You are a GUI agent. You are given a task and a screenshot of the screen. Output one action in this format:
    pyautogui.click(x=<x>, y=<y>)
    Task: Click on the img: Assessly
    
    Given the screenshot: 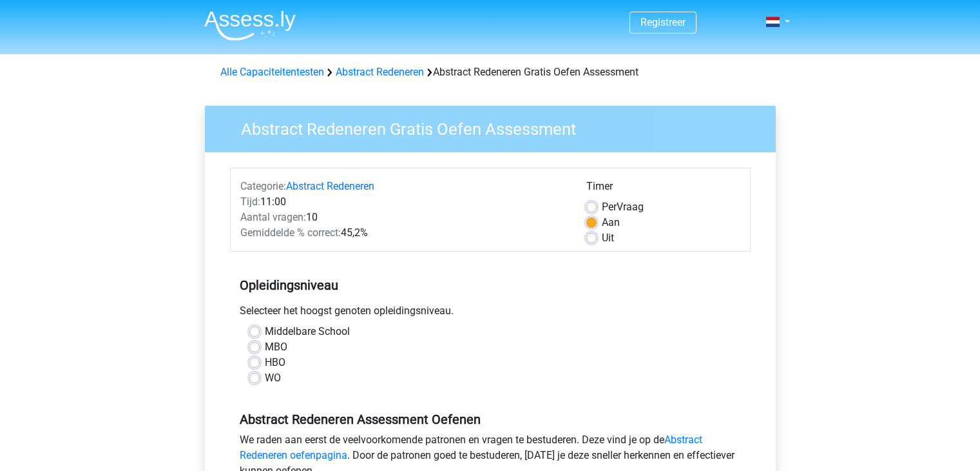 What is the action you would take?
    pyautogui.click(x=250, y=25)
    